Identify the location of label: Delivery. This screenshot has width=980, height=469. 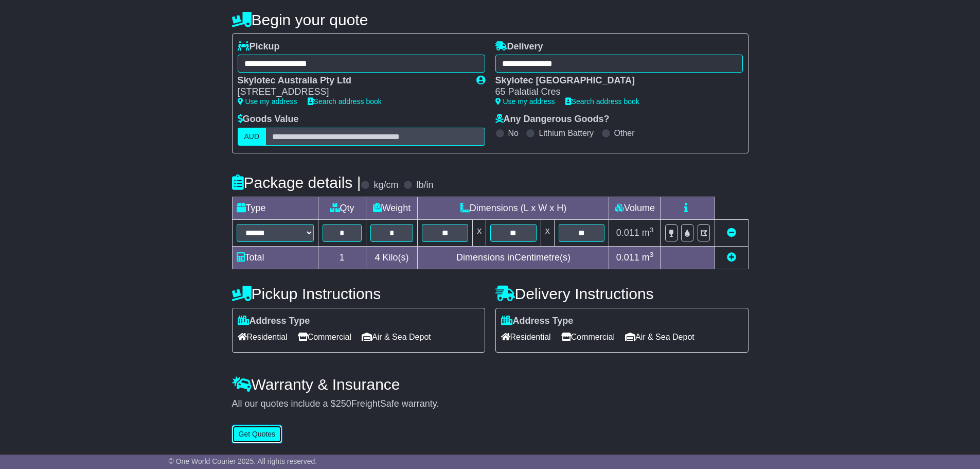
(519, 47).